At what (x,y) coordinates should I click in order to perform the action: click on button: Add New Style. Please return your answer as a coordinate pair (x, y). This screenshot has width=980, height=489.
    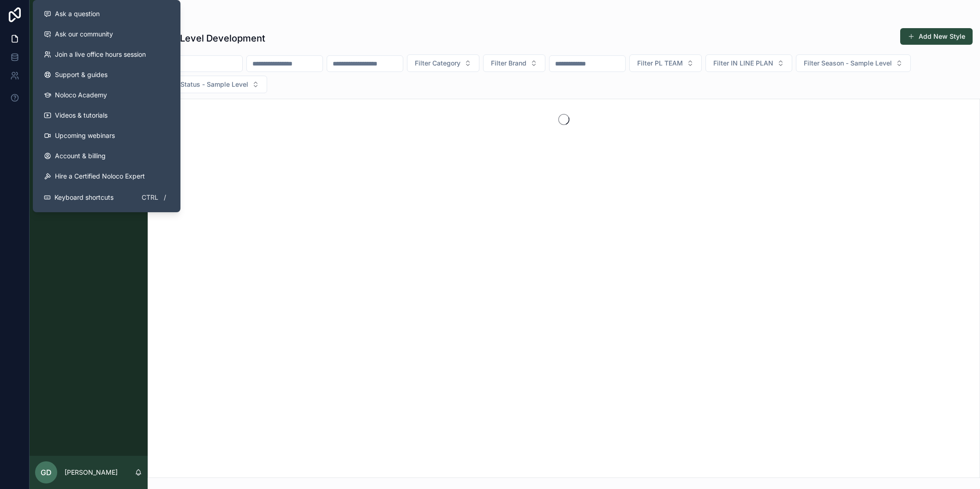
    Looking at the image, I should click on (936, 36).